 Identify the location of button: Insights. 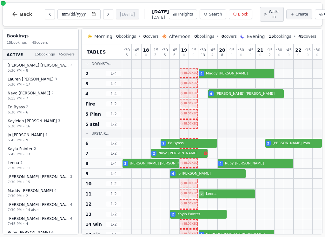
(183, 14).